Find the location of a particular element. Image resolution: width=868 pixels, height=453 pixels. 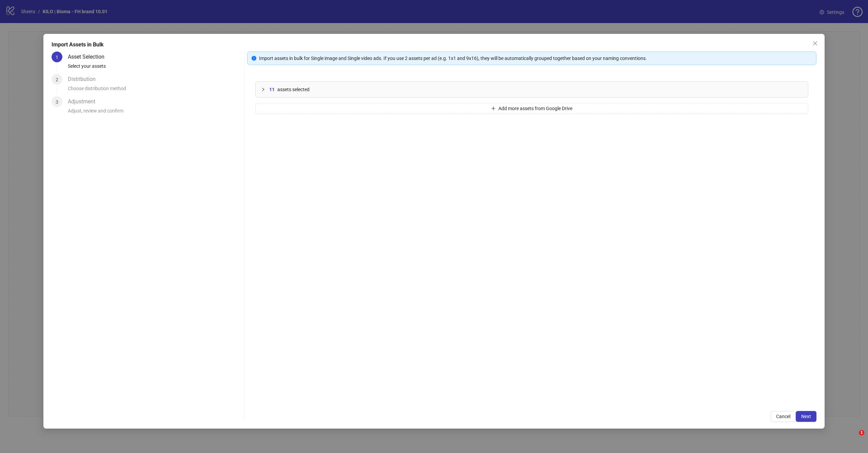

span: Next is located at coordinates (806, 416).